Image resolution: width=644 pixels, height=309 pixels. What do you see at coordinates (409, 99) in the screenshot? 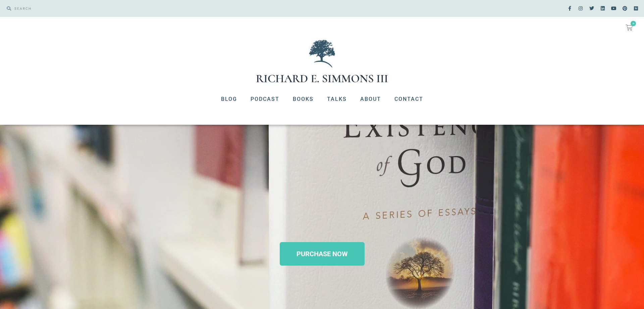
I see `a: Contact` at bounding box center [409, 99].